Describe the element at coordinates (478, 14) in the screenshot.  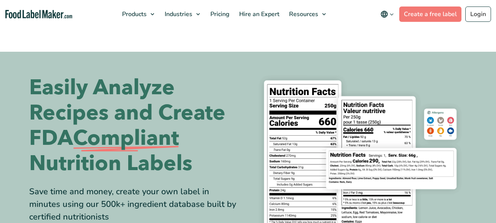
I see `a: Login` at that location.